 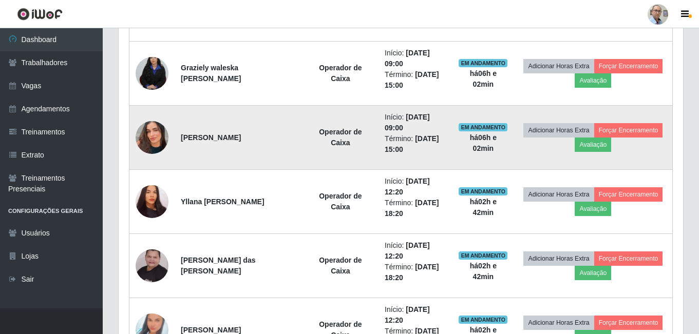 I want to click on img: 1725629352832.jpeg, so click(x=152, y=266).